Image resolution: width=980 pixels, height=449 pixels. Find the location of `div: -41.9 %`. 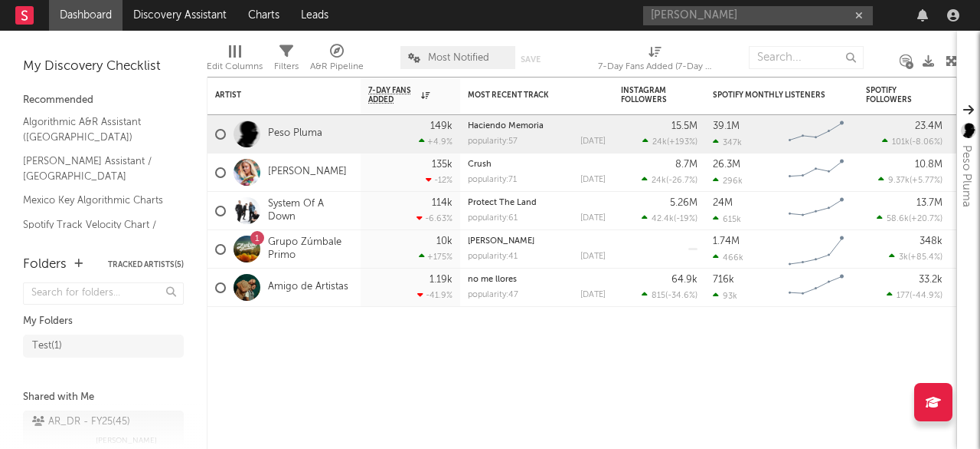

div: -41.9 % is located at coordinates (435, 295).